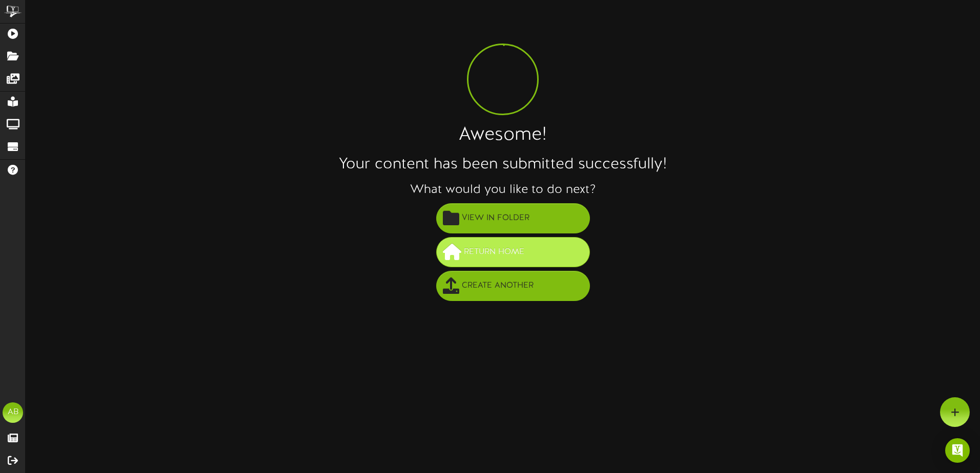 The image size is (980, 473). I want to click on h3: What would you like to do next?, so click(503, 190).